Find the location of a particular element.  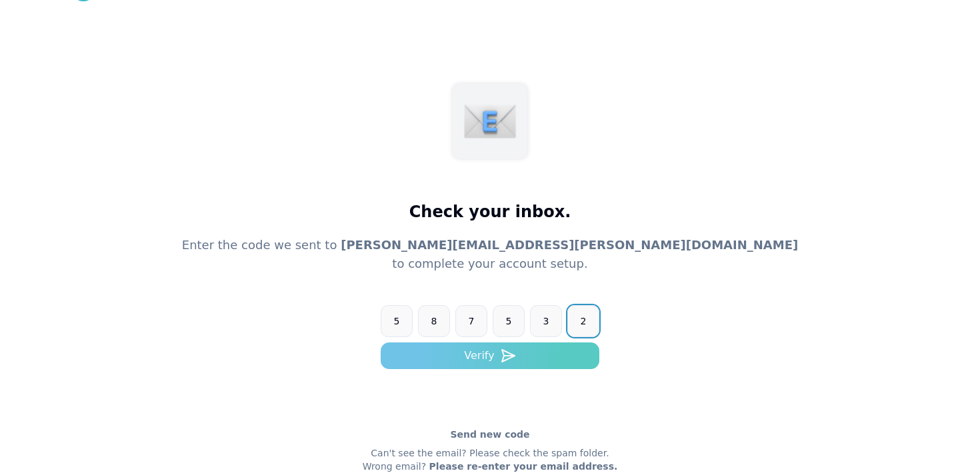

img: mail is located at coordinates (490, 122).